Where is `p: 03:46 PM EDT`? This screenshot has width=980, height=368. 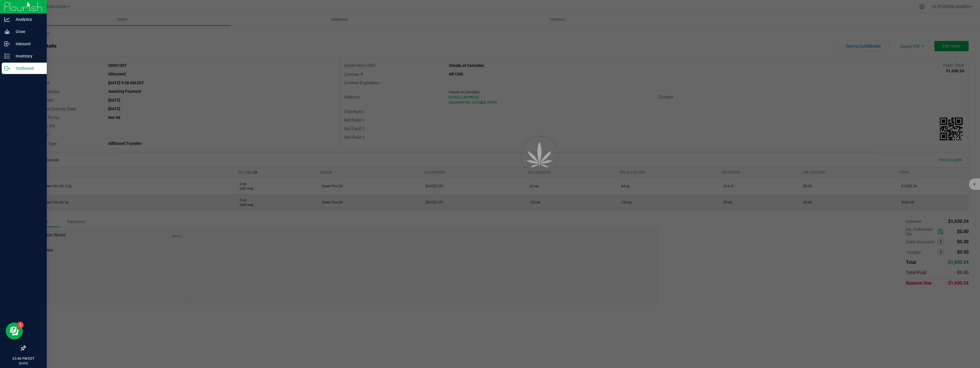
p: 03:46 PM EDT is located at coordinates (24, 359).